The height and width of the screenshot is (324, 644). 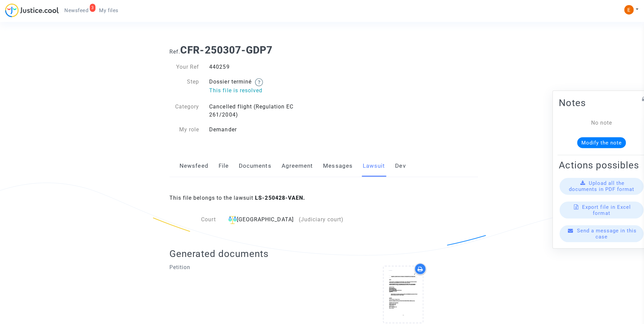 What do you see at coordinates (108, 11) in the screenshot?
I see `span: My files` at bounding box center [108, 11].